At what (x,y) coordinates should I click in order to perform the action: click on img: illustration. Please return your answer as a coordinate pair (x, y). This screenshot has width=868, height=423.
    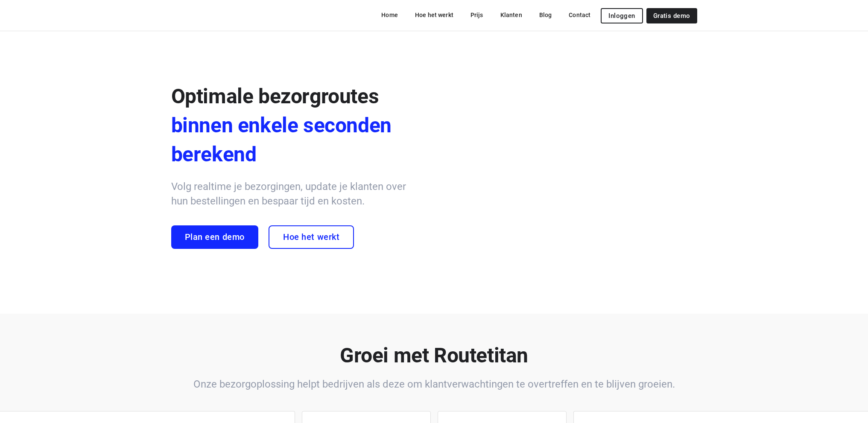
    Looking at the image, I should click on (599, 184).